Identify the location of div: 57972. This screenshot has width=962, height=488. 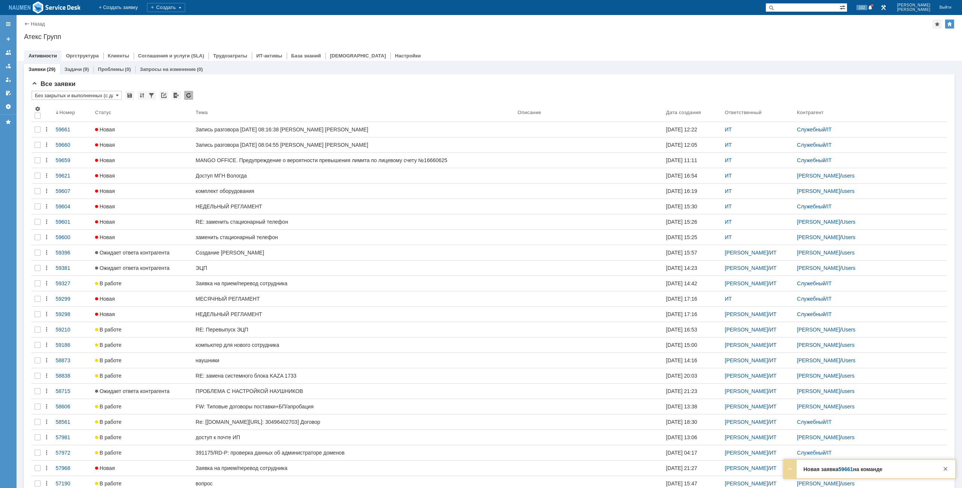
(72, 453).